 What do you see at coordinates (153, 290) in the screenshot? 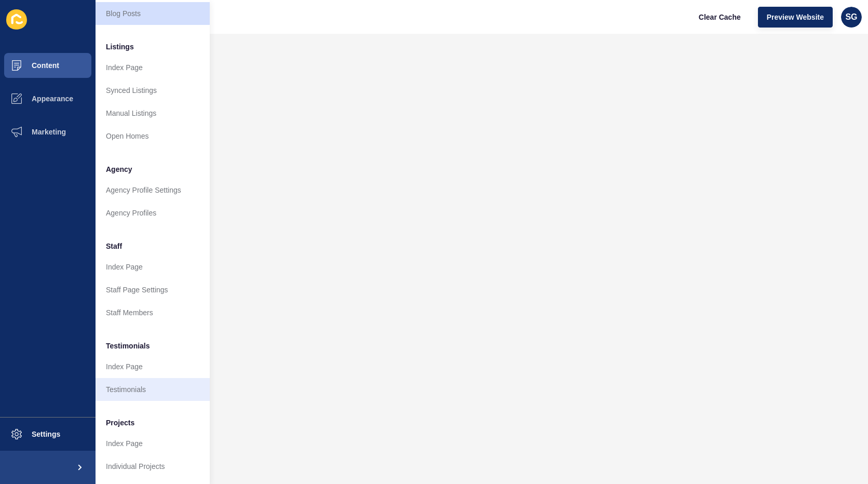
I see `a: Staff Page Settings` at bounding box center [153, 290].